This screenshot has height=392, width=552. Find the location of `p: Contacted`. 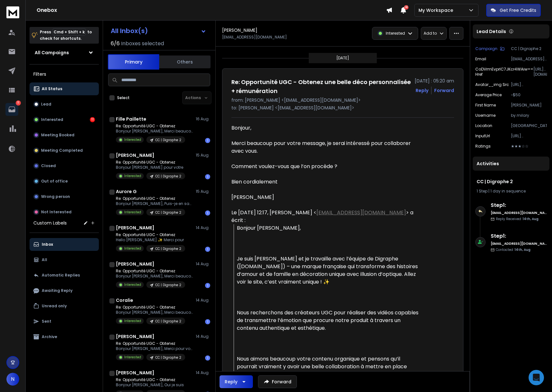

p: Contacted is located at coordinates (513, 250).